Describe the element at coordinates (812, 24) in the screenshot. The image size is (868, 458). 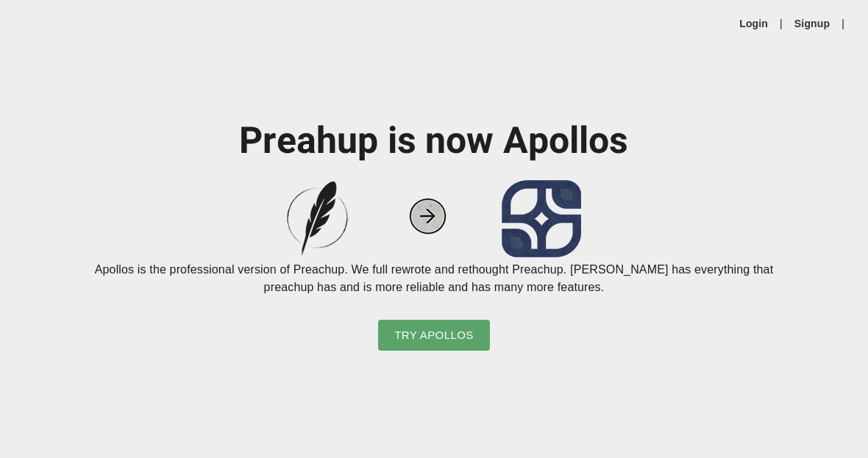
I see `a: Signup` at that location.